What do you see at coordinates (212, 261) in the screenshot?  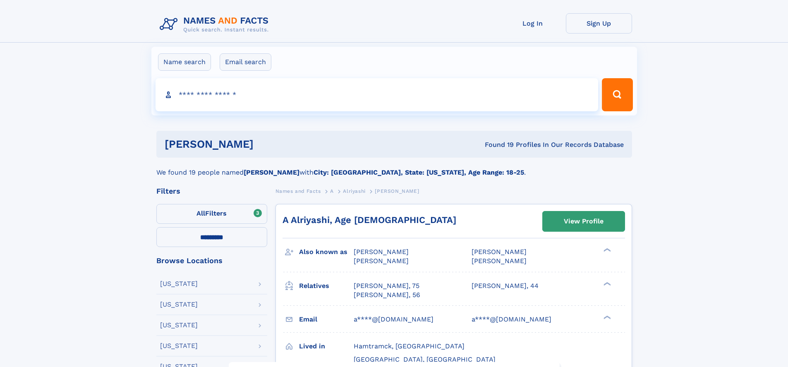 I see `div: Browse Locations` at bounding box center [212, 261].